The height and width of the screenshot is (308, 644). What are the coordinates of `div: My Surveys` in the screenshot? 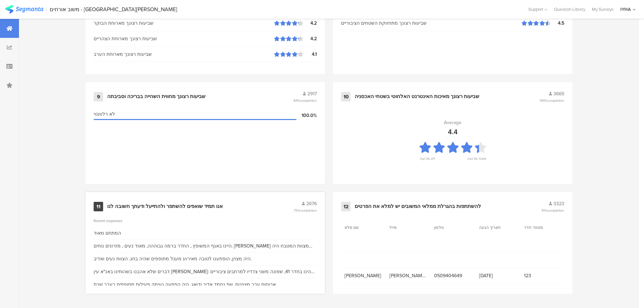 It's located at (603, 9).